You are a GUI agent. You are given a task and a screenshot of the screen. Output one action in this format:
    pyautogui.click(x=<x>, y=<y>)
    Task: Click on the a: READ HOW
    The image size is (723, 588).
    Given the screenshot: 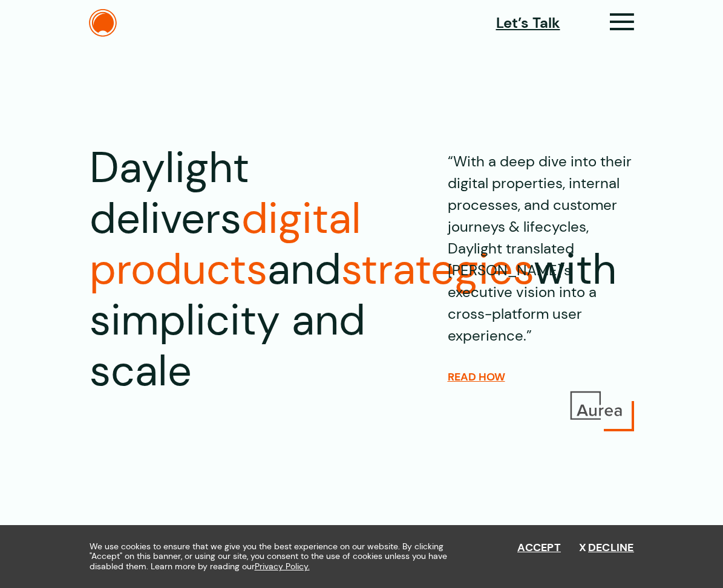 What is the action you would take?
    pyautogui.click(x=476, y=377)
    